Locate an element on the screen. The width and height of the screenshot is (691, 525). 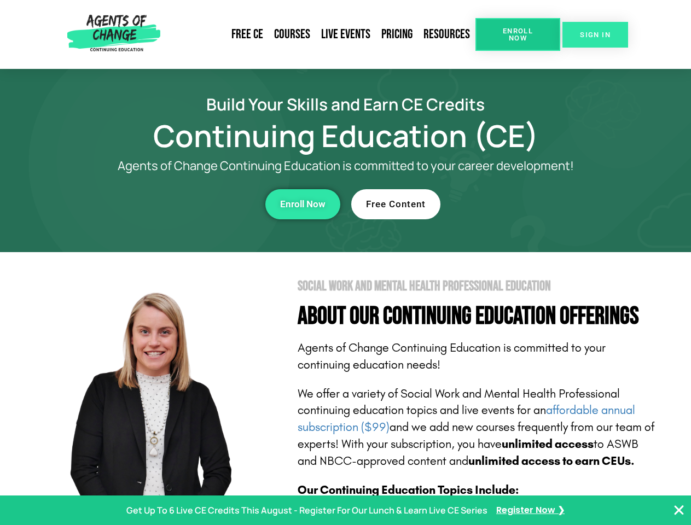
a: Free Content is located at coordinates (396, 204).